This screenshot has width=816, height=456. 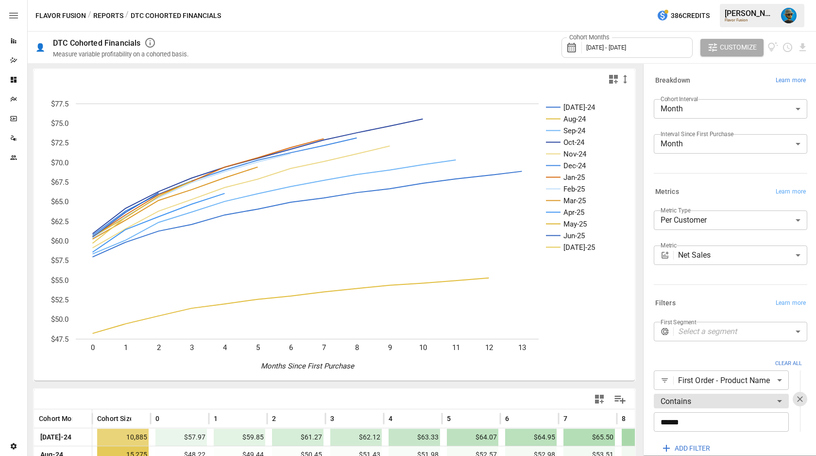 What do you see at coordinates (157, 418) in the screenshot?
I see `span: 0` at bounding box center [157, 418].